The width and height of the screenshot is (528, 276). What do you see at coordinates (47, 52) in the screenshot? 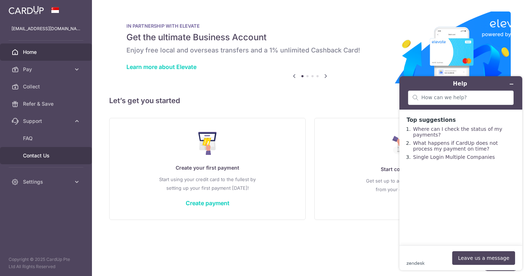
I see `span: Home` at bounding box center [47, 52].